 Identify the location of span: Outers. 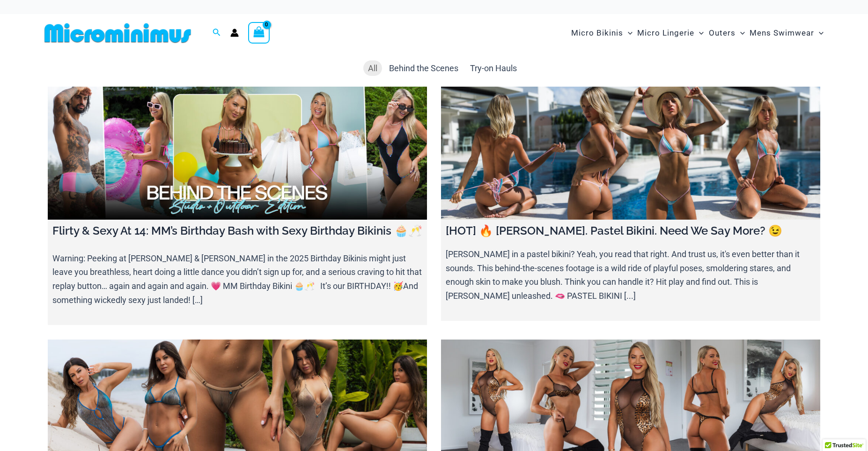
(722, 32).